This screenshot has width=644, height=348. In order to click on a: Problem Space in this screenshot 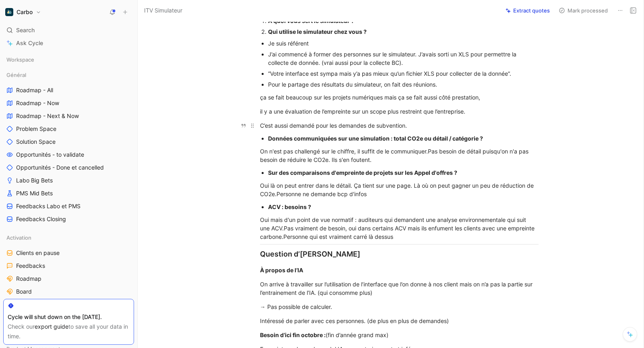, I will do `click(69, 129)`.